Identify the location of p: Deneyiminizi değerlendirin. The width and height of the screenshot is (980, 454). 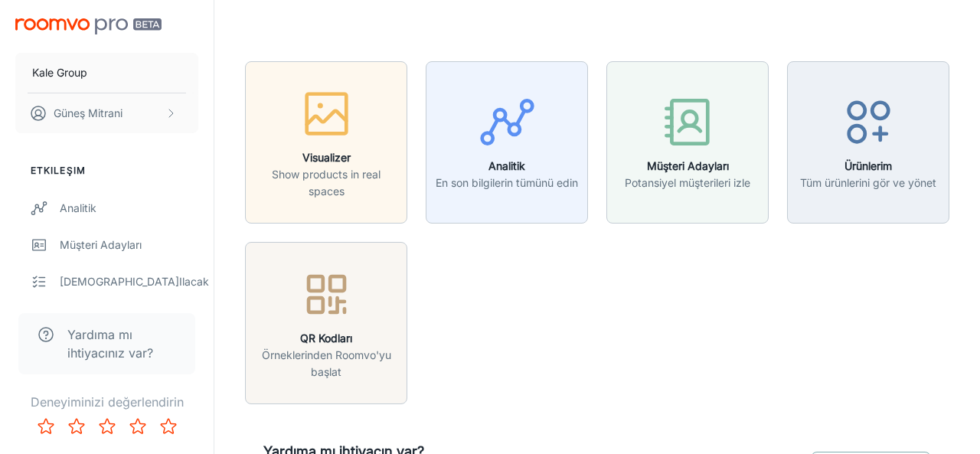
(106, 402).